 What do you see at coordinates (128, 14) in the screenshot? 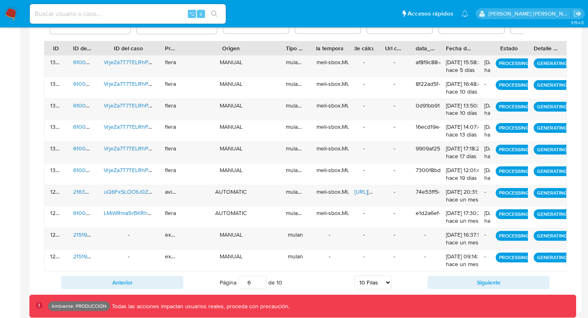
I see `input: Buscar usuario o caso...` at bounding box center [128, 14].